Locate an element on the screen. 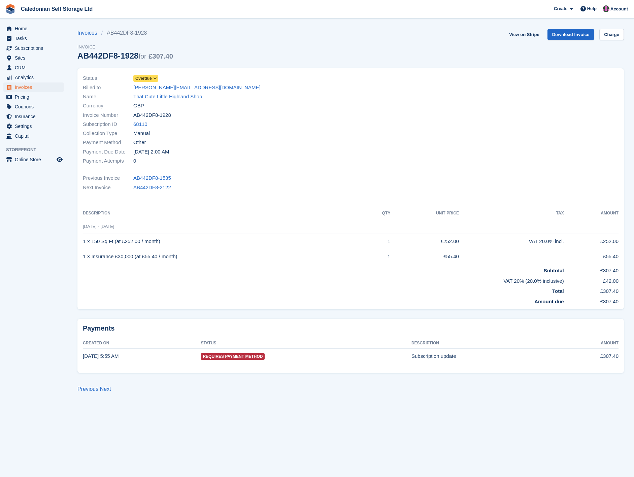  img: stora-icon-8386f47178a22dfd0bd8f6a31ec36ba5ce8667c1dd55bd0f319d3a0aa187defe.svg is located at coordinates (10, 9).